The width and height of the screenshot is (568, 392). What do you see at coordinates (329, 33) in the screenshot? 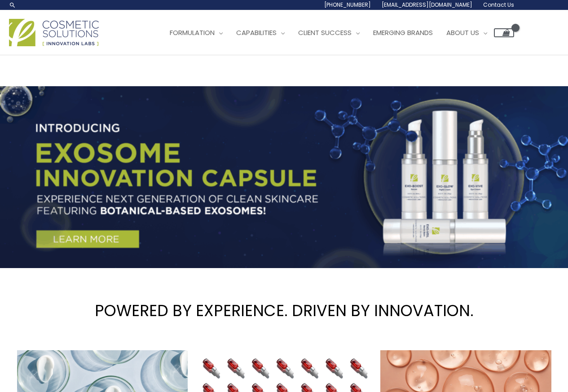
I see `a: Client Success` at bounding box center [329, 33].